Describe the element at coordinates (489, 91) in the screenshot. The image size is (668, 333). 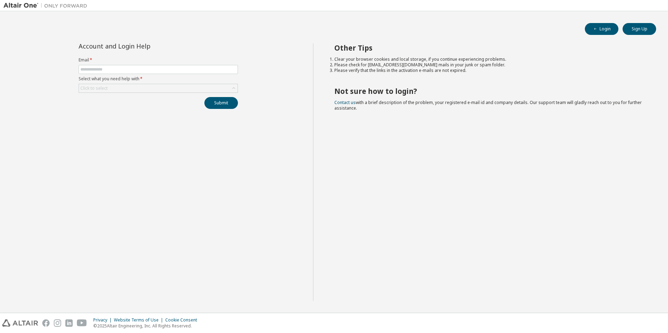
I see `h2: Not sure how to login?` at that location.